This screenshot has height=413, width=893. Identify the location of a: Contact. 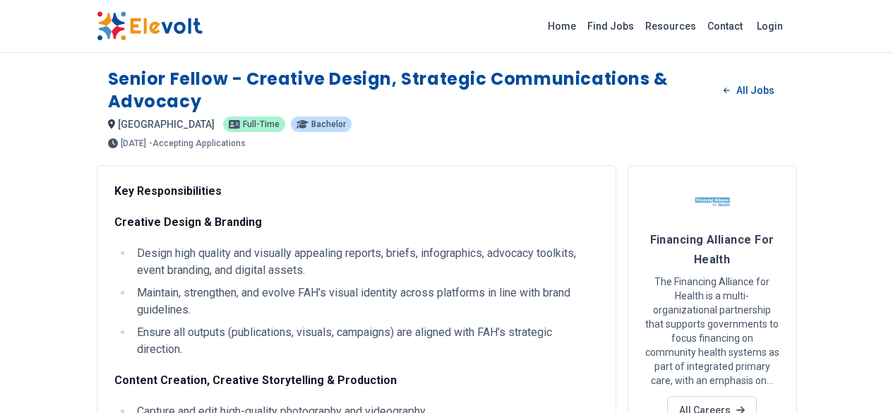
(725, 26).